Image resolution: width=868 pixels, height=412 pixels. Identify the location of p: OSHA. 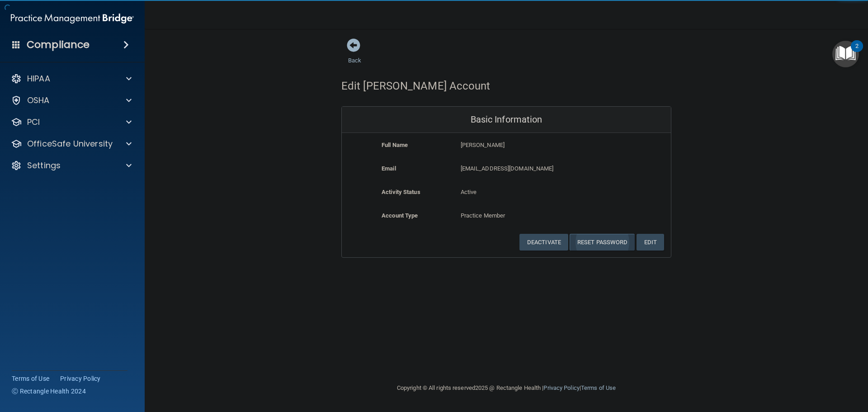
(38, 100).